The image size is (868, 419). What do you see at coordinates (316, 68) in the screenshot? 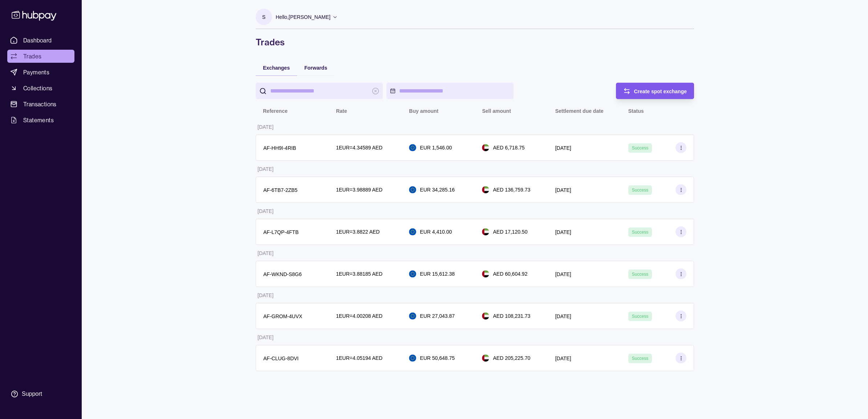
I see `span: Forwards` at bounding box center [316, 68].